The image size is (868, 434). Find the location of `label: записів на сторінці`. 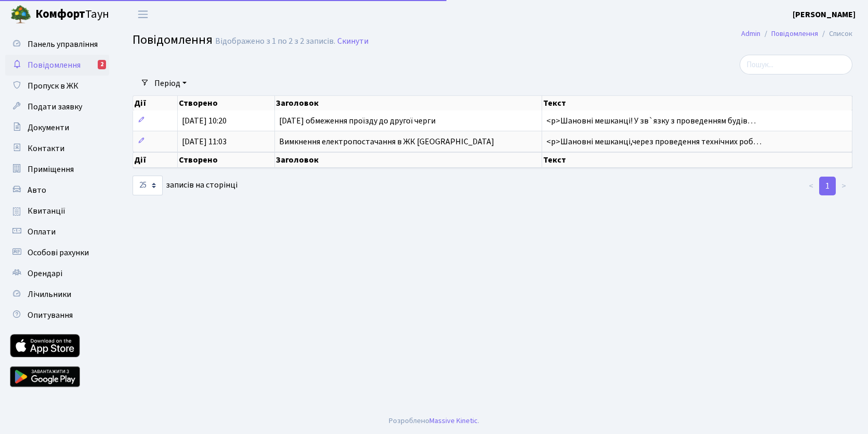

label: записів на сторінці is located at coordinates (185, 185).